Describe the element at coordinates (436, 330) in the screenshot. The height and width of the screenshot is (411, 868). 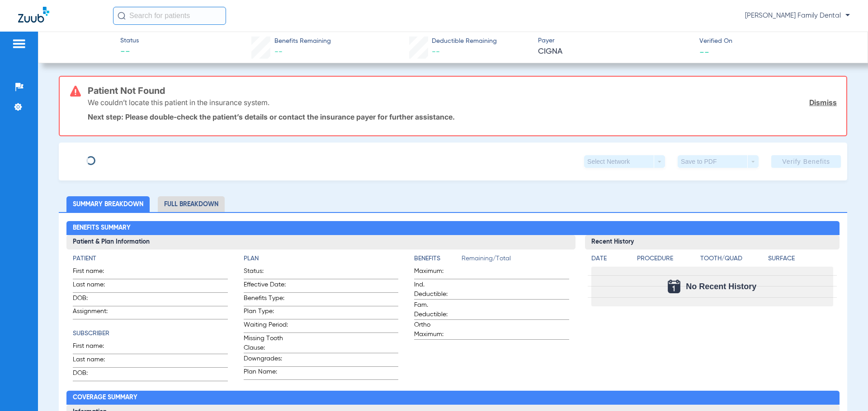
I see `span: Ortho Maximum:` at that location.